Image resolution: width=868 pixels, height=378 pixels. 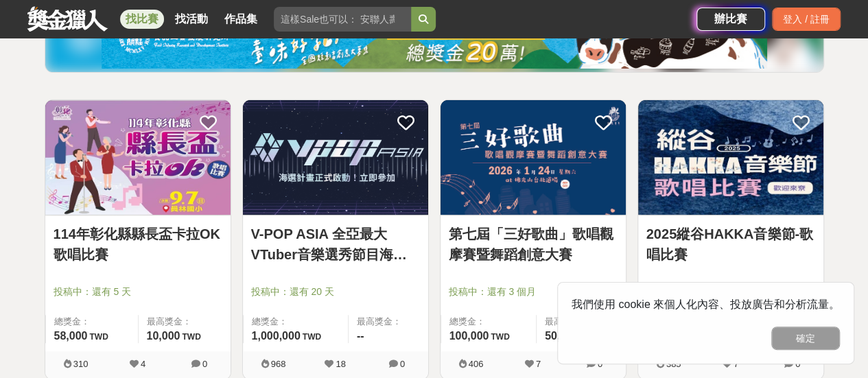 I want to click on span: 10,000, so click(x=163, y=336).